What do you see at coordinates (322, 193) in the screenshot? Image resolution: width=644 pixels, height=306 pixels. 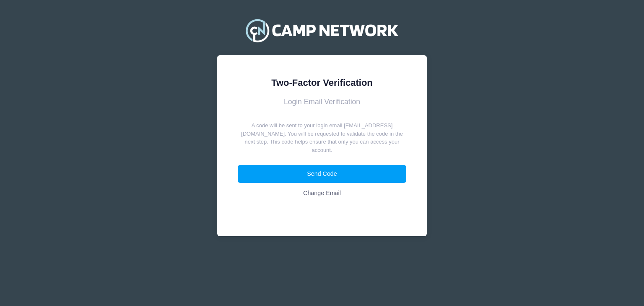 I see `a: Change Email` at bounding box center [322, 193].